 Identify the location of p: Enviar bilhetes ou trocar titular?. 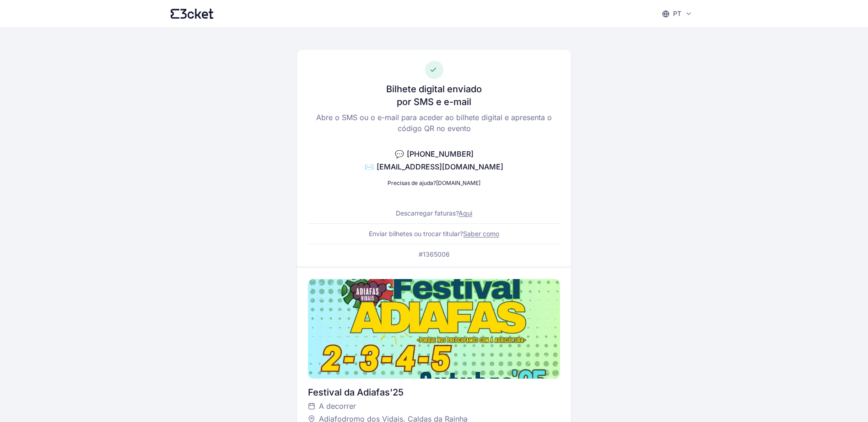
(434, 234).